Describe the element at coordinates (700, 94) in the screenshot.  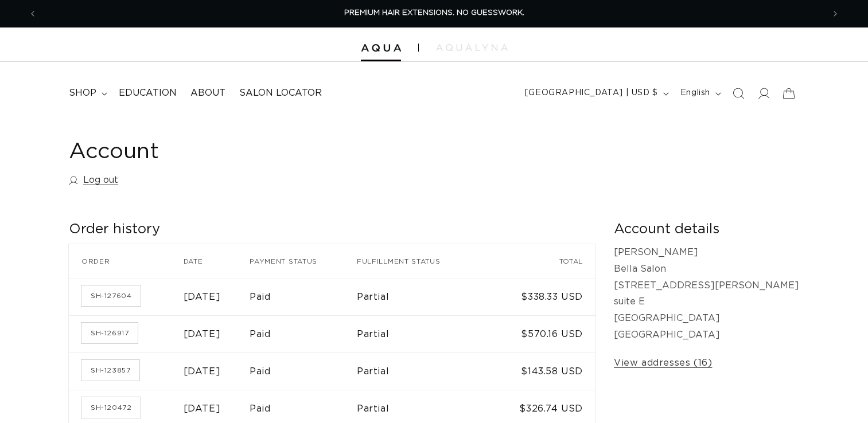
I see `button: English` at that location.